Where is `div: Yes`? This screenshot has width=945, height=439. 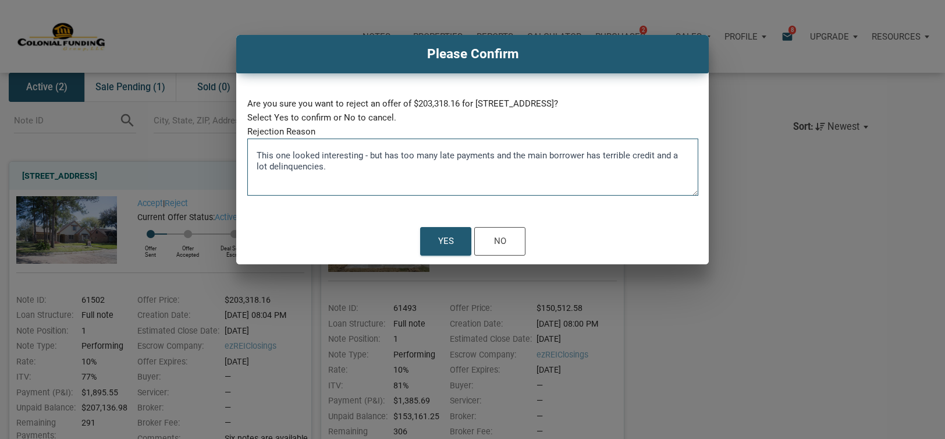
div: Yes is located at coordinates (445, 241).